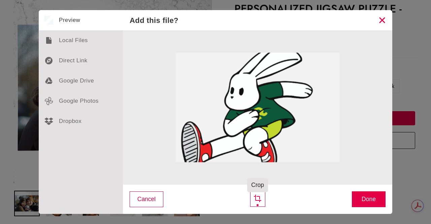  Describe the element at coordinates (146, 199) in the screenshot. I see `button: Cancel` at that location.